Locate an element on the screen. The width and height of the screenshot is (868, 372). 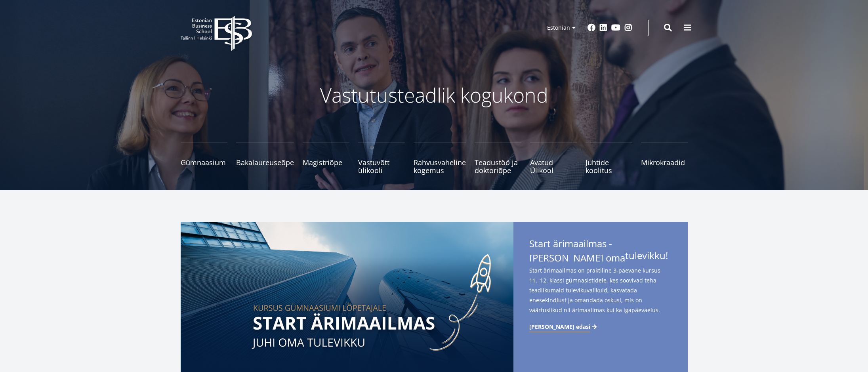
span: Gümnaasium is located at coordinates (204, 162).